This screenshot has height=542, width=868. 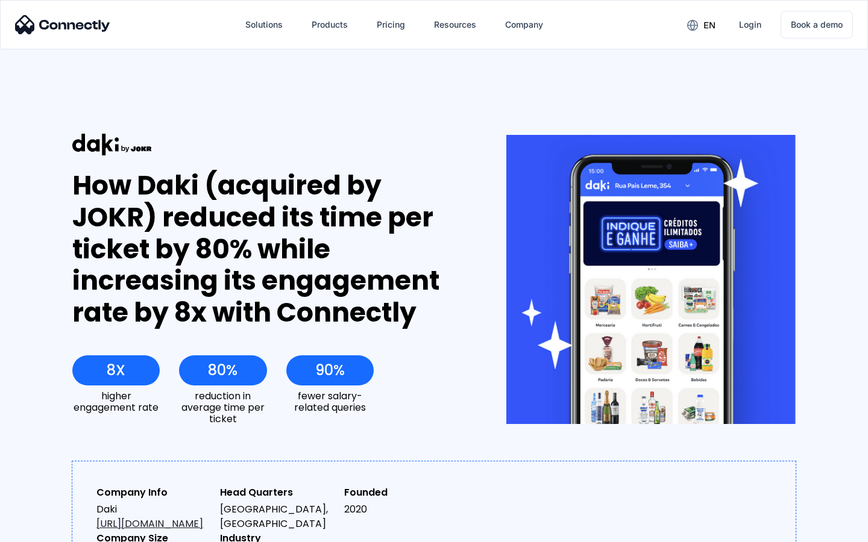 I want to click on div: Company, so click(x=524, y=25).